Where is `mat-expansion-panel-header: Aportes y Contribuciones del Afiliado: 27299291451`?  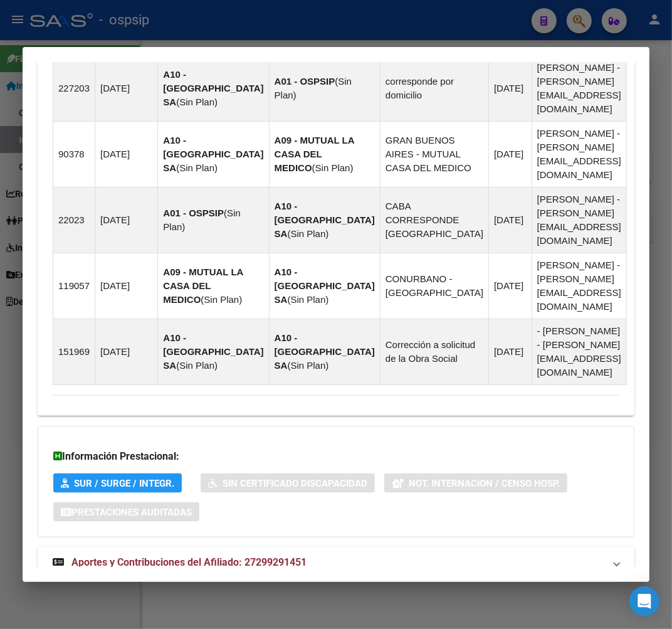 mat-expansion-panel-header: Aportes y Contribuciones del Afiliado: 27299291451 is located at coordinates (336, 562).